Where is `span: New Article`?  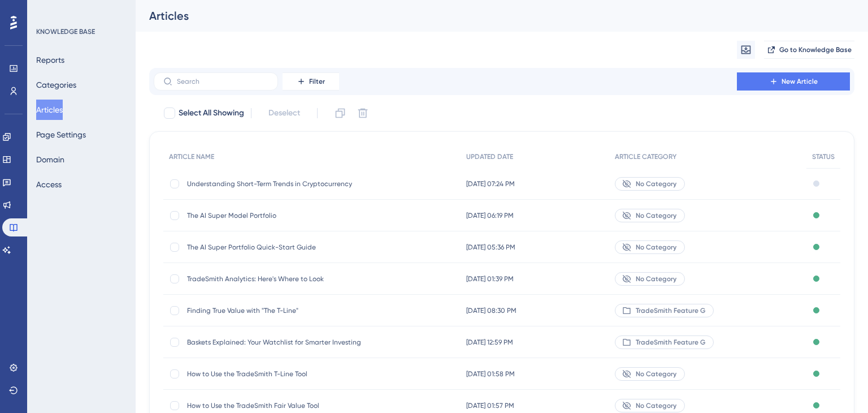 span: New Article is located at coordinates (799, 81).